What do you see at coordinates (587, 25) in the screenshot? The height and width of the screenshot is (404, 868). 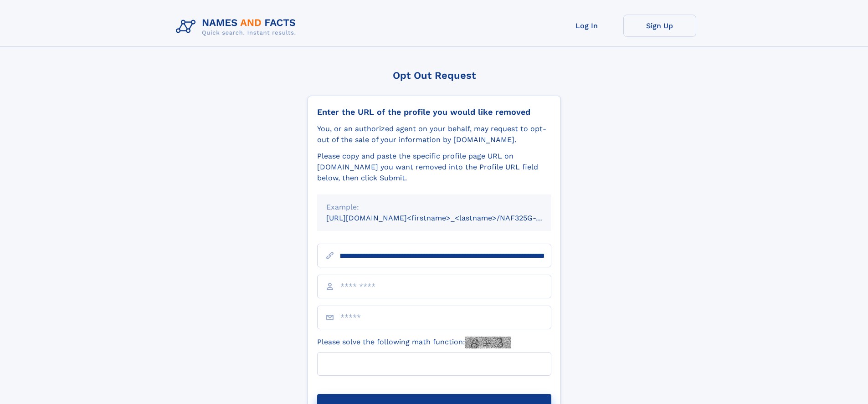 I see `a: Log In` at bounding box center [587, 25].